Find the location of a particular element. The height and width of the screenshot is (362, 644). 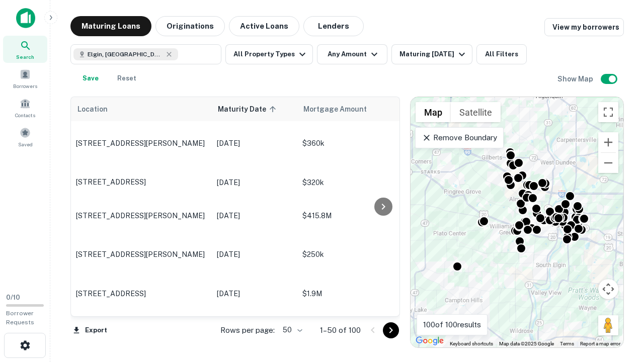

th: Mortgage Amount is located at coordinates (352, 109).